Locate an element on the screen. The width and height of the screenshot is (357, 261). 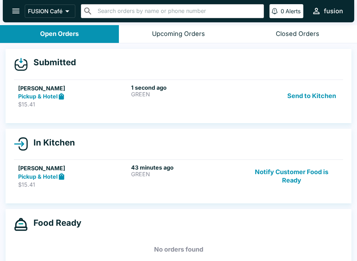
p: 0 is located at coordinates (283, 11).